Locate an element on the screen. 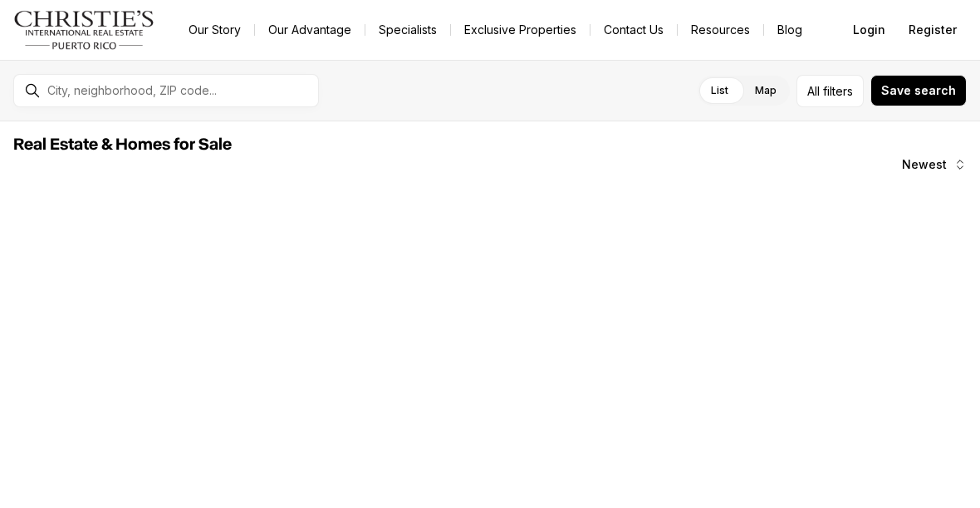 This screenshot has width=980, height=508. img: logo is located at coordinates (84, 30).